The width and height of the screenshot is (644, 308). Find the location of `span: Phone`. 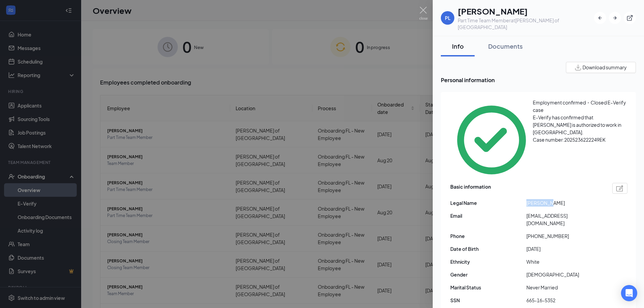

span: Phone is located at coordinates (488, 236).